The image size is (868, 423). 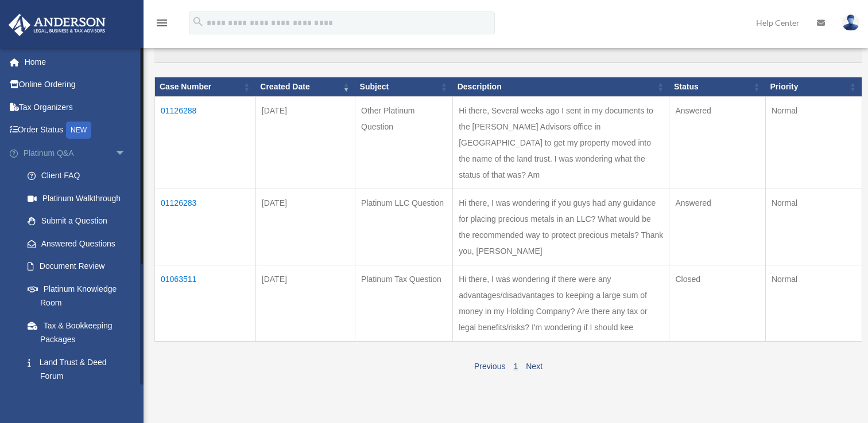 What do you see at coordinates (404, 143) in the screenshot?
I see `td: Other Platinum Question` at bounding box center [404, 143].